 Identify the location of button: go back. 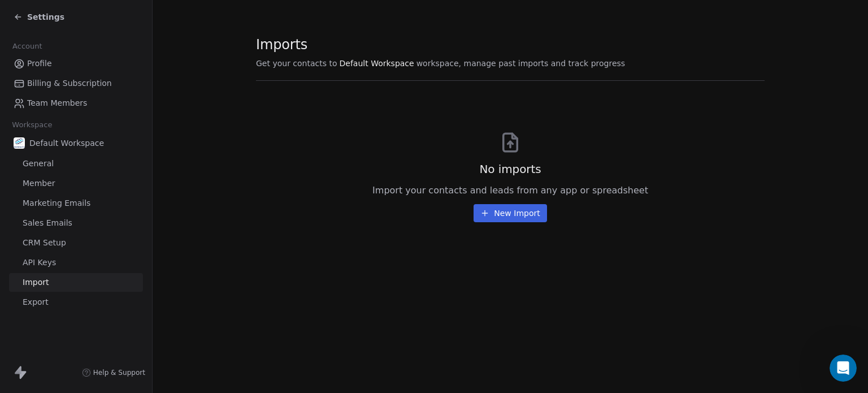
(18, 15).